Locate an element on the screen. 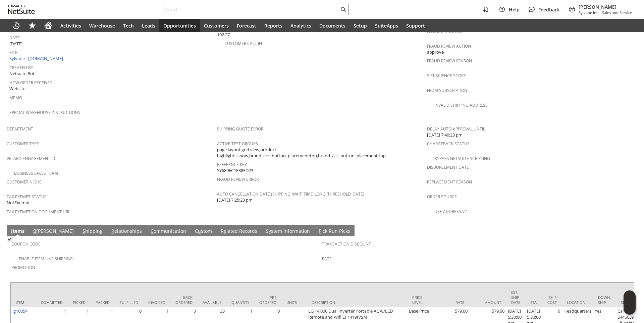  a: Fraud Review Reason is located at coordinates (450, 61).